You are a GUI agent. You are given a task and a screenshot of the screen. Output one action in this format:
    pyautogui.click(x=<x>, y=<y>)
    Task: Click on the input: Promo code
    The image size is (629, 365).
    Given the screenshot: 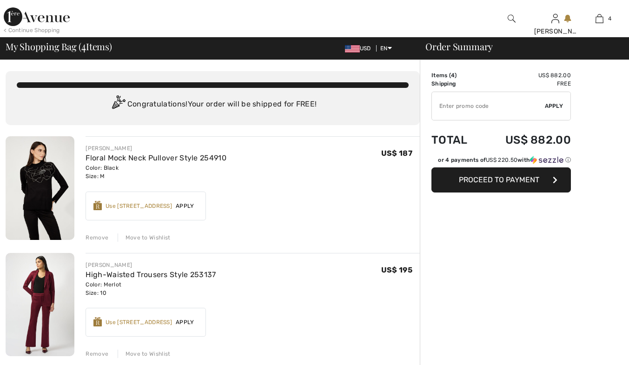 What is the action you would take?
    pyautogui.click(x=488, y=106)
    